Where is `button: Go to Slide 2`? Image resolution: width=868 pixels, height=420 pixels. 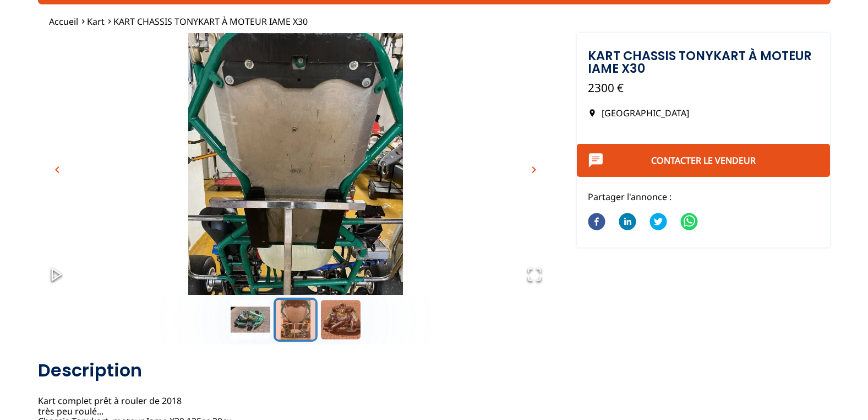 button: Go to Slide 2 is located at coordinates (296, 319).